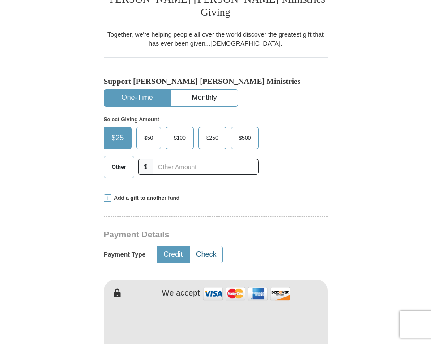  I want to click on input: Other Amount, so click(205, 167).